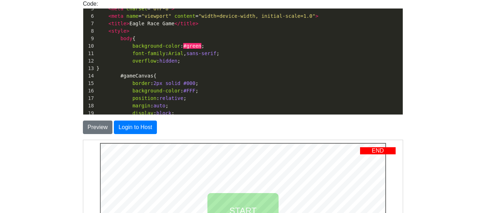 The width and height of the screenshot is (486, 213). Describe the element at coordinates (159, 106) in the screenshot. I see `span: auto` at that location.